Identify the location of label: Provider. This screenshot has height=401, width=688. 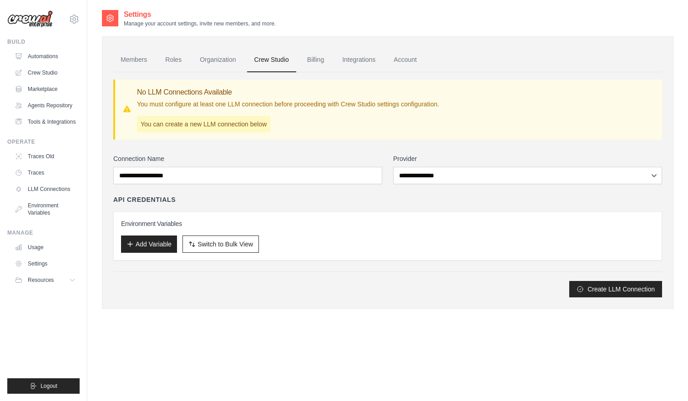
(527, 159).